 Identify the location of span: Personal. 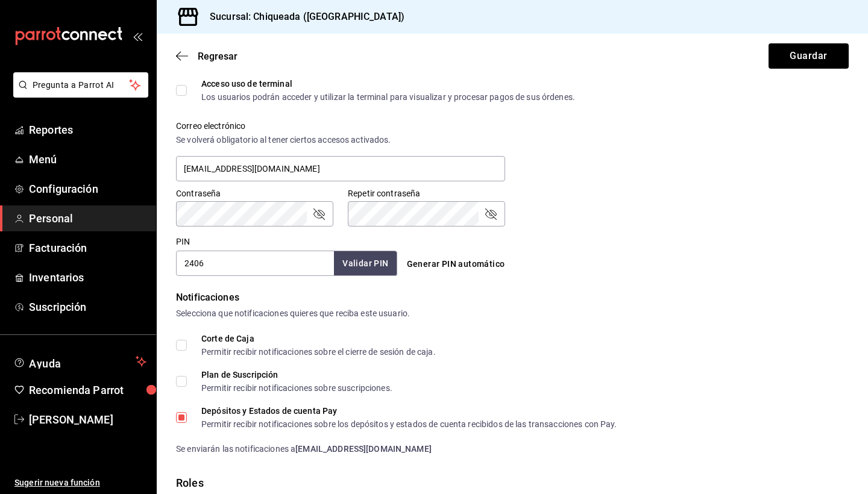
(87, 218).